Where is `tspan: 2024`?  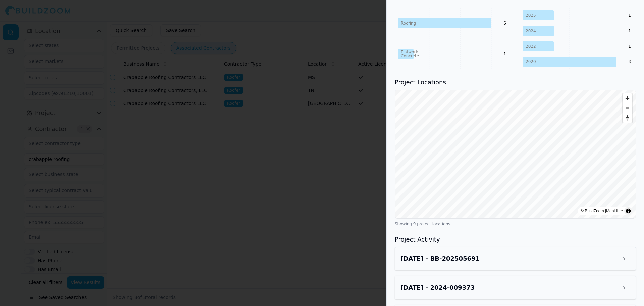
tspan: 2024 is located at coordinates (531, 31).